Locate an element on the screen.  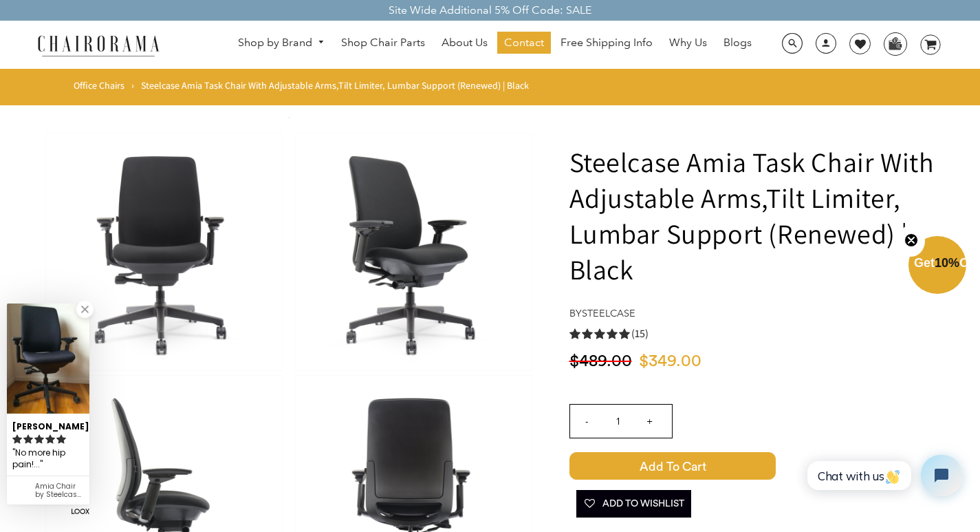
span: Why Us is located at coordinates (688, 43).